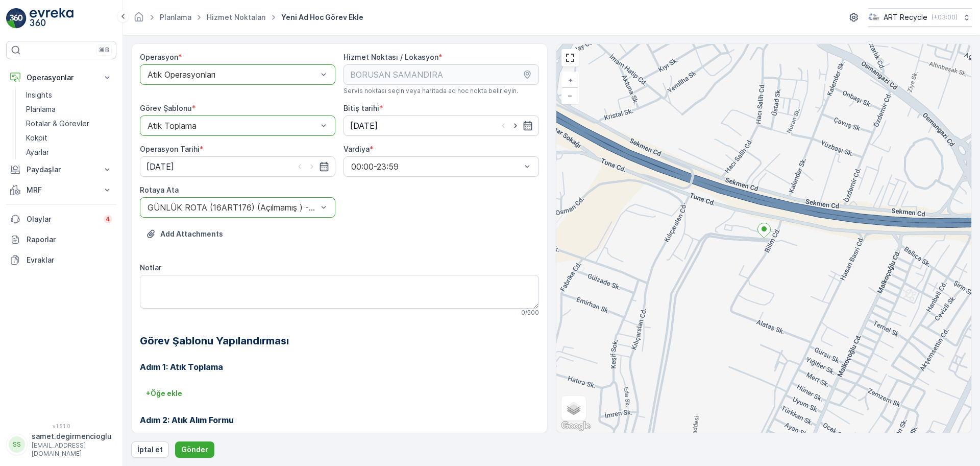  Describe the element at coordinates (150, 449) in the screenshot. I see `button: İptal et` at that location.